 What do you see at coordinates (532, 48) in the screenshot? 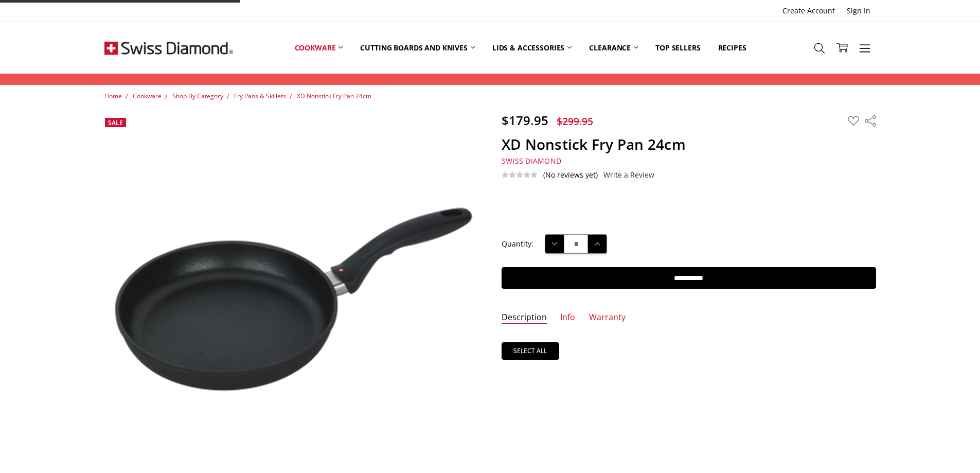
I see `a: Lids & Accessories` at bounding box center [532, 48].